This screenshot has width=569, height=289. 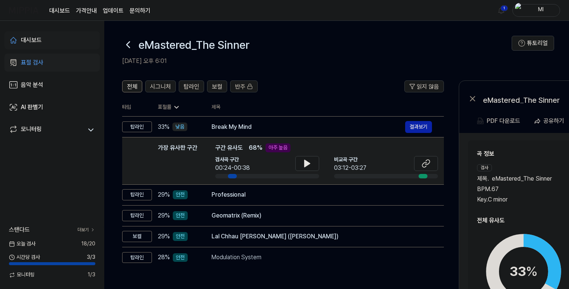 What do you see at coordinates (504, 121) in the screenshot?
I see `div: PDF 다운로드` at bounding box center [504, 121].